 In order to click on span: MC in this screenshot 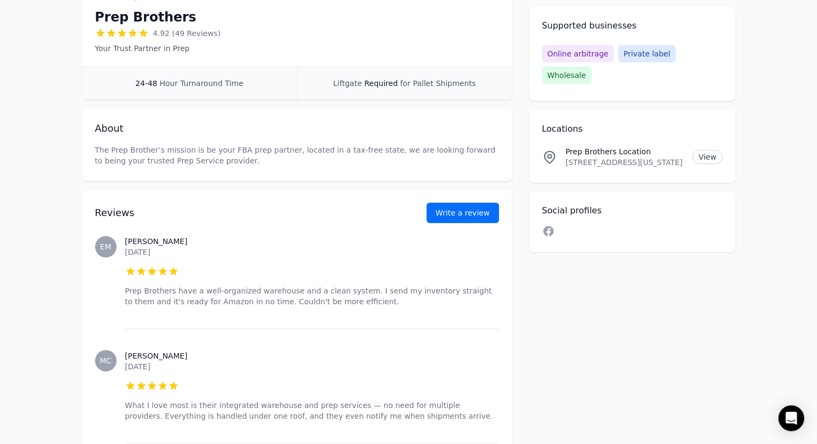, I will do `click(106, 360)`.